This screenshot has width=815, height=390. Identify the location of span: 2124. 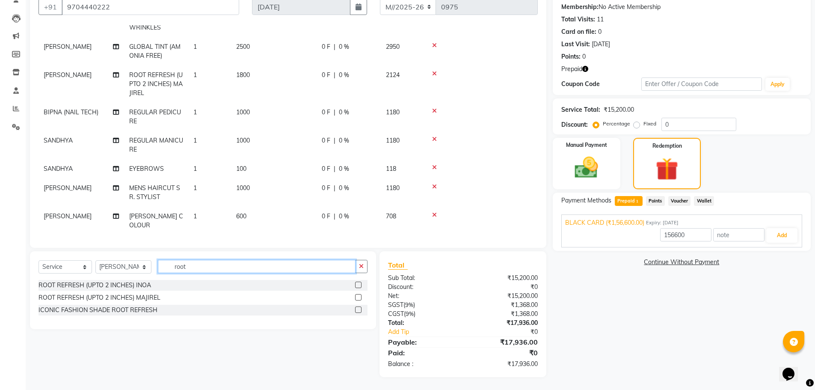
(393, 75).